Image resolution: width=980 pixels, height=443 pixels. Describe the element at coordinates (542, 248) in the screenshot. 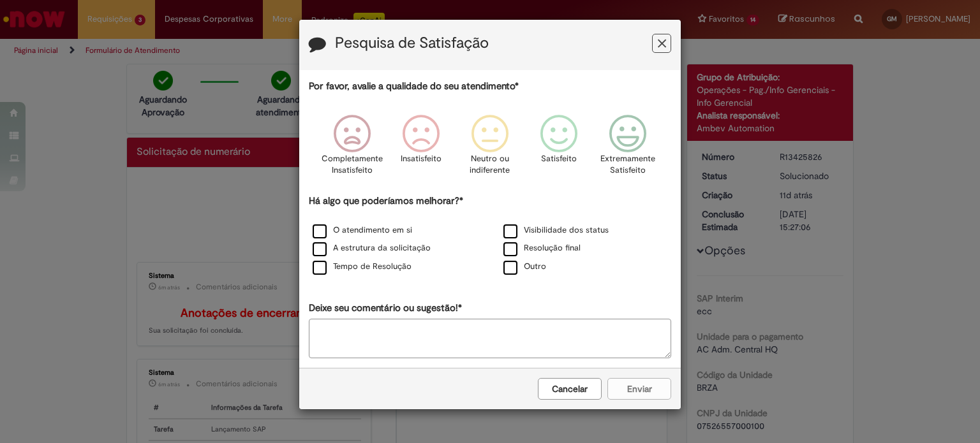

I see `label: Resolução final` at that location.